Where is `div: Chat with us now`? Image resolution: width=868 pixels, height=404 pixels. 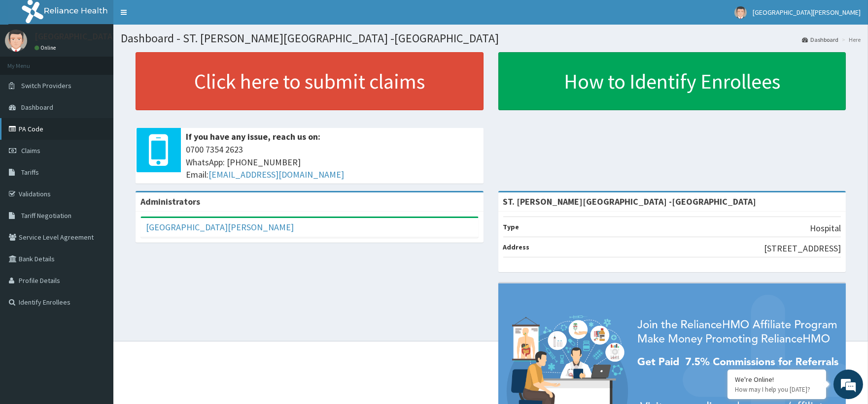 div: Chat with us now is located at coordinates (108, 62).